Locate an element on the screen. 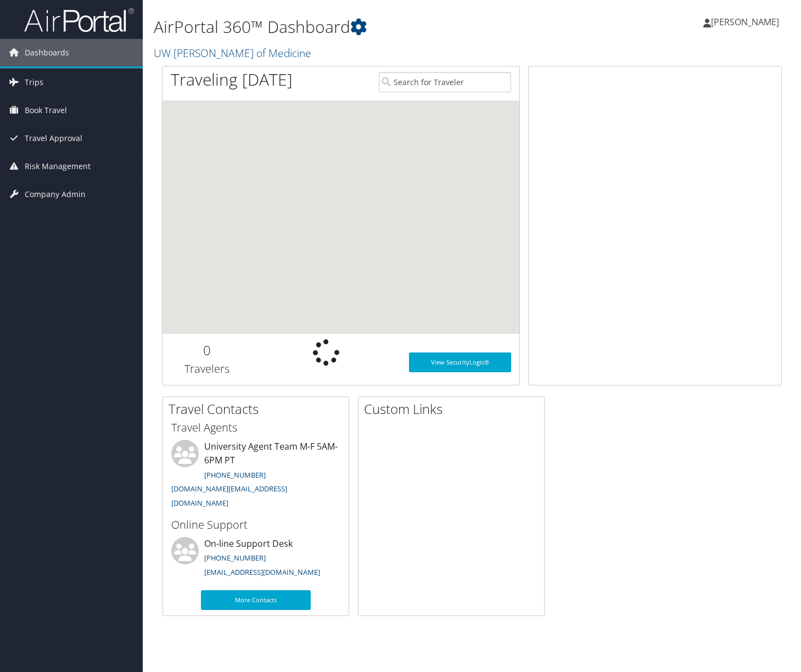 The width and height of the screenshot is (801, 672). span: Travel Approval is located at coordinates (53, 139).